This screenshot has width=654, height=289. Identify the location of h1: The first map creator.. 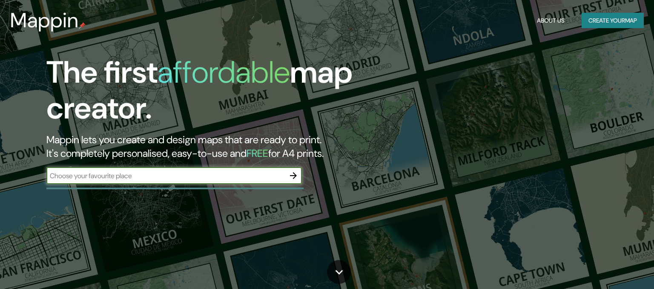
(210, 94).